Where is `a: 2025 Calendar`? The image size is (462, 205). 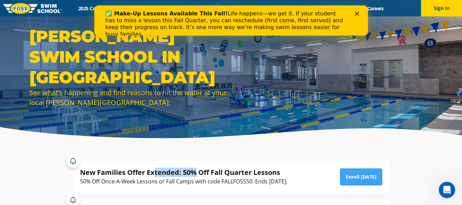
a: 2025 Calendar is located at coordinates (94, 8).